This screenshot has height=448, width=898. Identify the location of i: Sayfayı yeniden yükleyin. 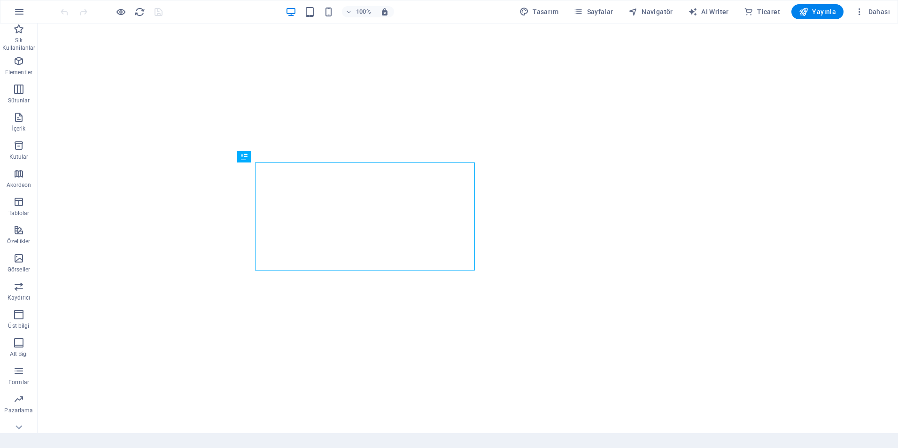
(139, 12).